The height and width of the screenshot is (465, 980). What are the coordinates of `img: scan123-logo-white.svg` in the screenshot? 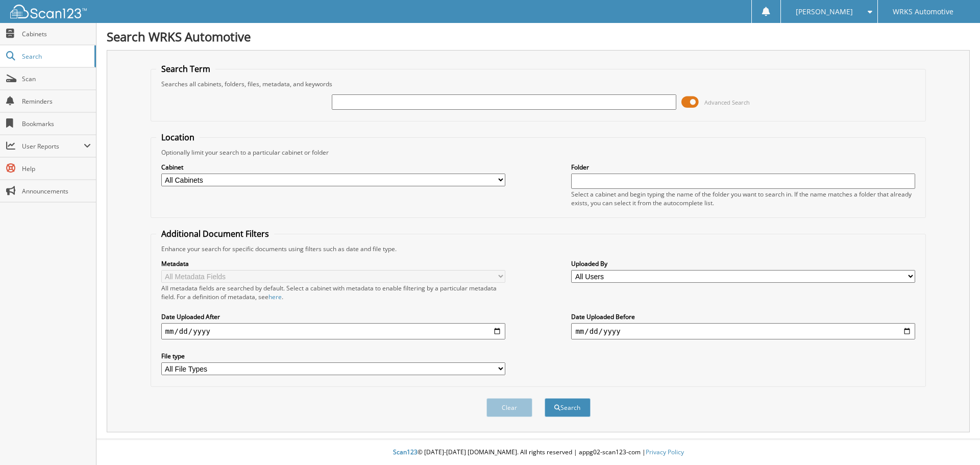 It's located at (48, 11).